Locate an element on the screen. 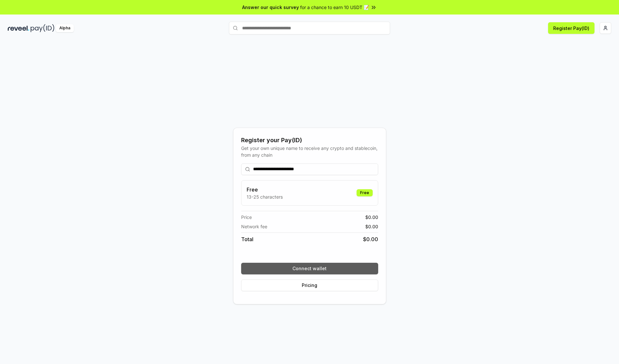 Image resolution: width=619 pixels, height=364 pixels. span: for a chance to earn 10 USDT 📝 is located at coordinates (335, 7).